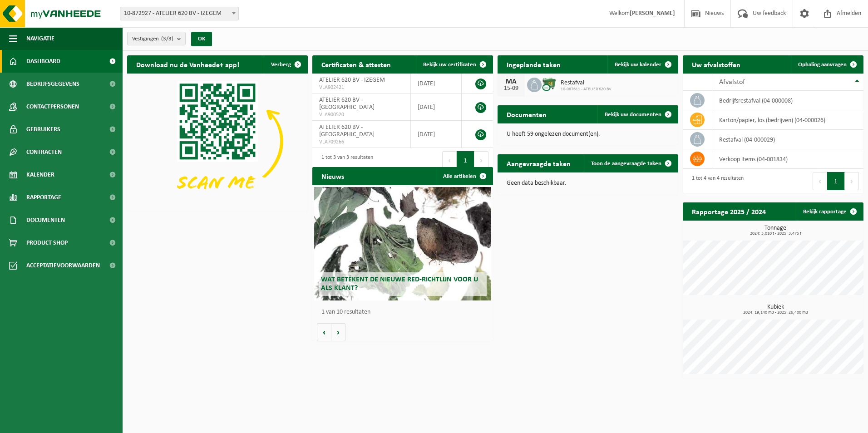 The image size is (868, 433). What do you see at coordinates (63, 266) in the screenshot?
I see `span: Acceptatievoorwaarden` at bounding box center [63, 266].